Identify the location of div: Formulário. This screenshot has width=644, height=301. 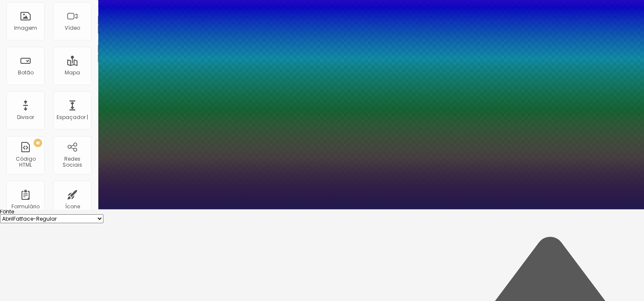
(25, 207).